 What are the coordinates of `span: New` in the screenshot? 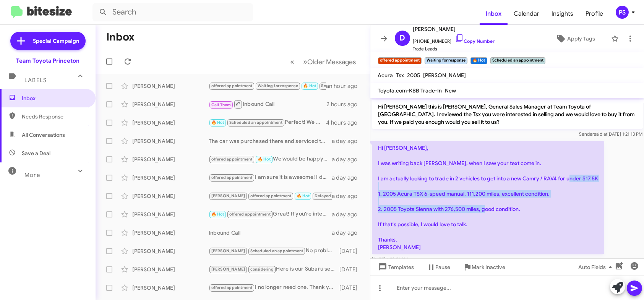 It's located at (450, 91).